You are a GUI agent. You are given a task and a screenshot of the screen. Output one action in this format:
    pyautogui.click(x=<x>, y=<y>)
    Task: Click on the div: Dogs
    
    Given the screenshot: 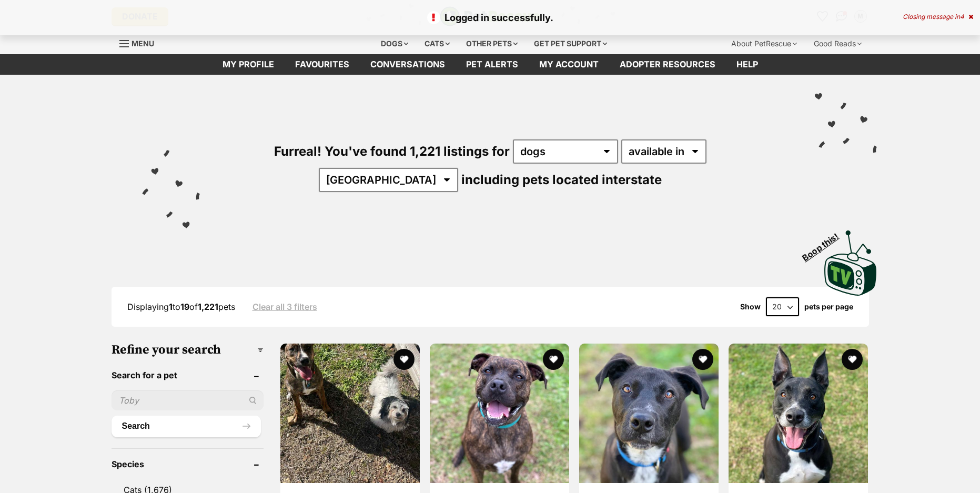 What is the action you would take?
    pyautogui.click(x=394, y=43)
    